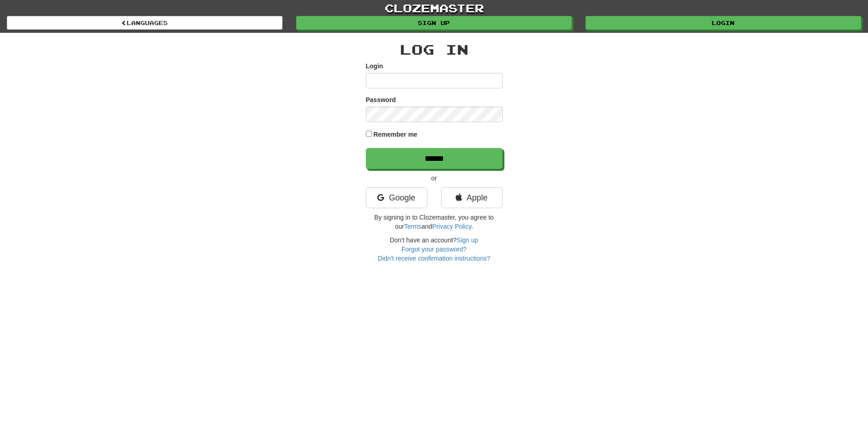 The image size is (868, 436). Describe the element at coordinates (434, 50) in the screenshot. I see `h2: Log In` at that location.